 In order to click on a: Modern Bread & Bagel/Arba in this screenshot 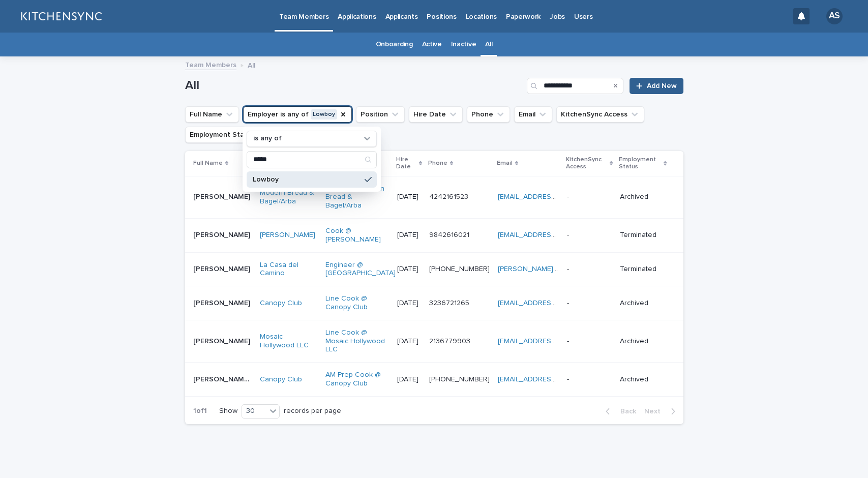, I will do `click(289, 197)`.